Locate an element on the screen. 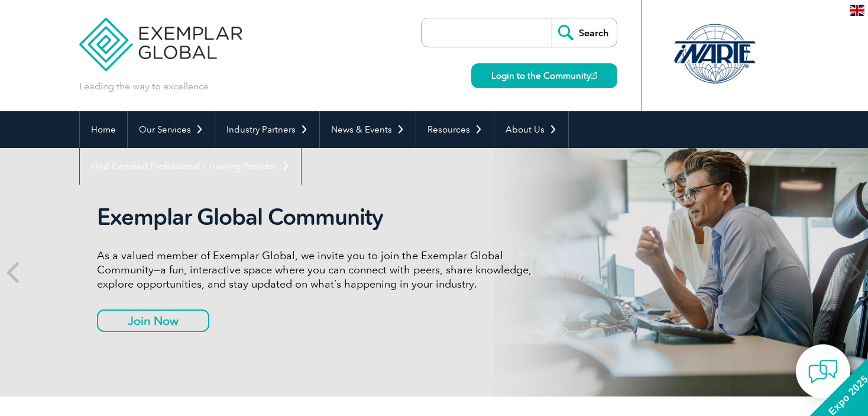  a: About Us is located at coordinates (531, 129).